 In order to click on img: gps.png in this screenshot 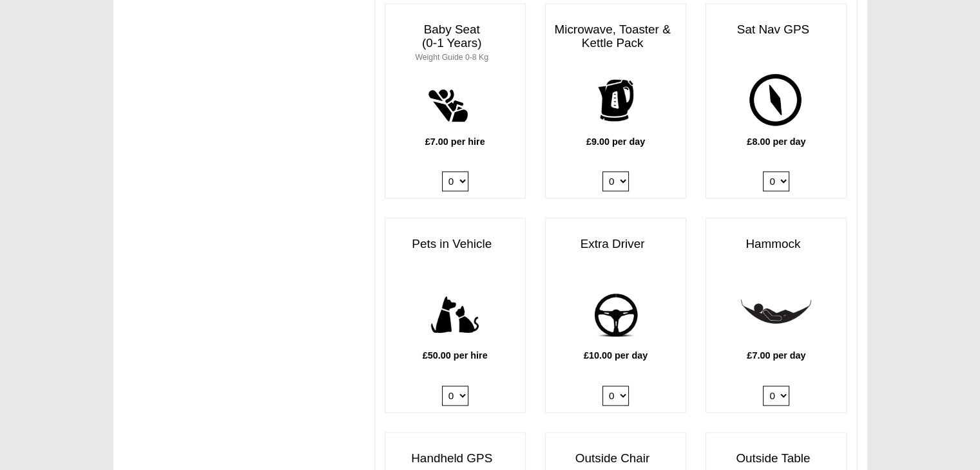, I will do `click(776, 100)`.